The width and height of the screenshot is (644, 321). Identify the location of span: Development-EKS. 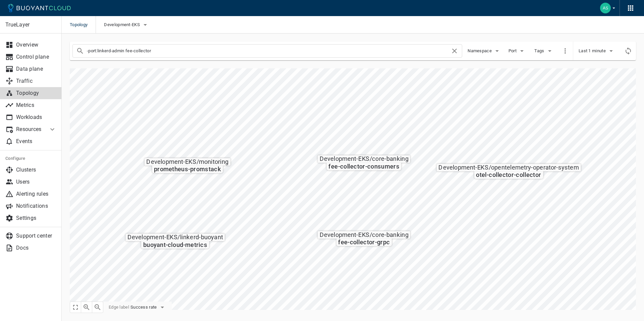
(122, 25).